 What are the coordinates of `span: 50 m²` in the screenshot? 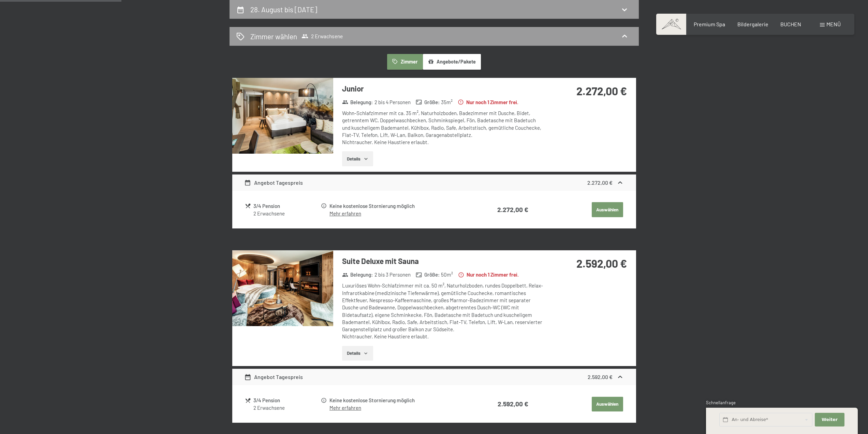 It's located at (446, 274).